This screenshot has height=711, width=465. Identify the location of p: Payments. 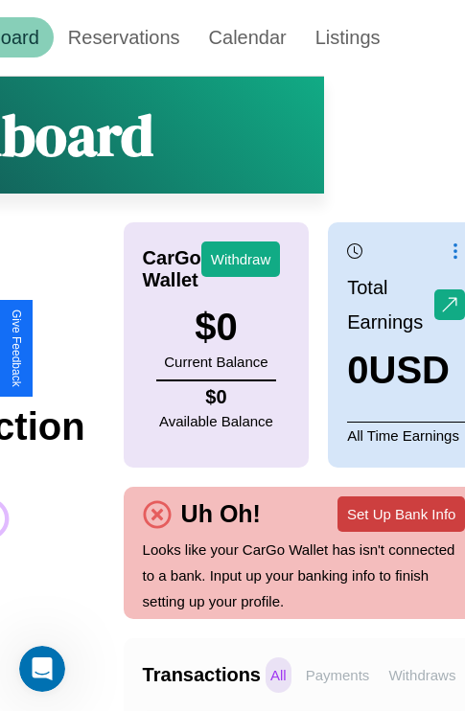
(337, 675).